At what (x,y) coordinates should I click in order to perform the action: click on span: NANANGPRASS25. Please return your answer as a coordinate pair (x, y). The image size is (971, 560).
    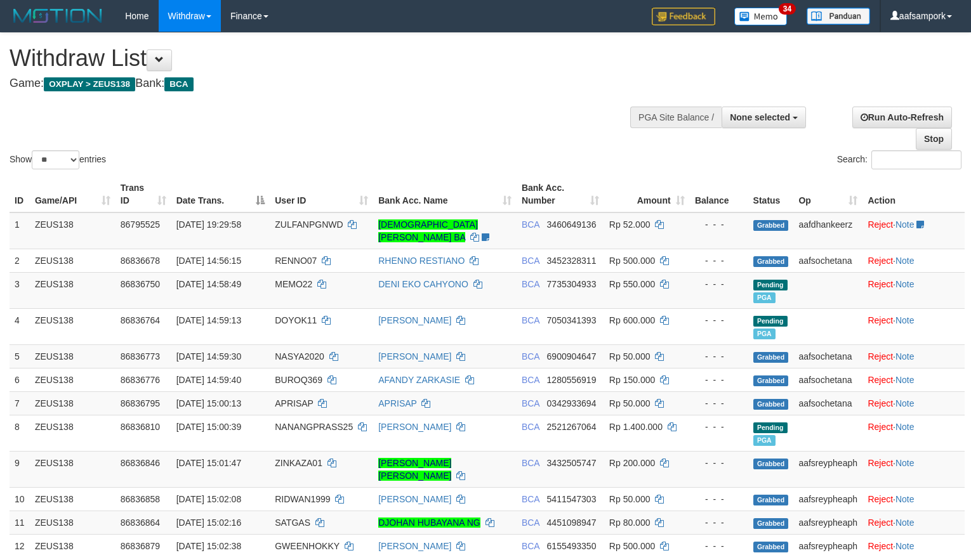
    Looking at the image, I should click on (313, 427).